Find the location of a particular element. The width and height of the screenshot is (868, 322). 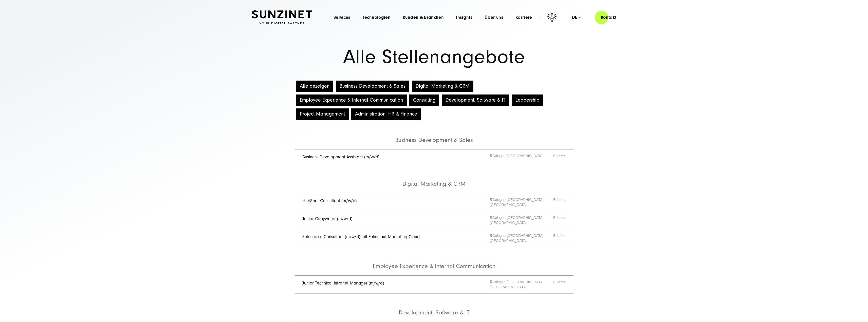

a: Technologien is located at coordinates (377, 17).